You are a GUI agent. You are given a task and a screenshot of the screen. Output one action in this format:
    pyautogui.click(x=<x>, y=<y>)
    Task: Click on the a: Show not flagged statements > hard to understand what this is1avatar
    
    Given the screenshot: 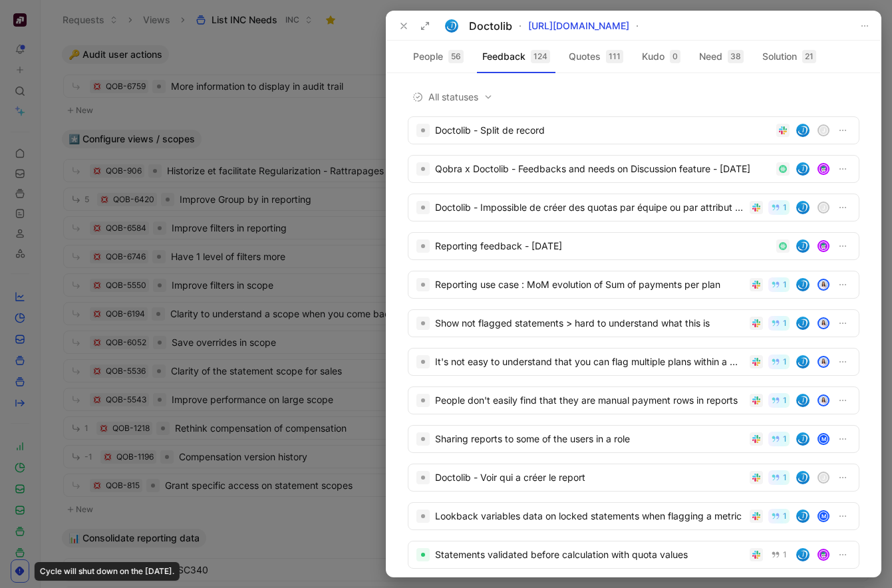 What is the action you would take?
    pyautogui.click(x=633, y=323)
    